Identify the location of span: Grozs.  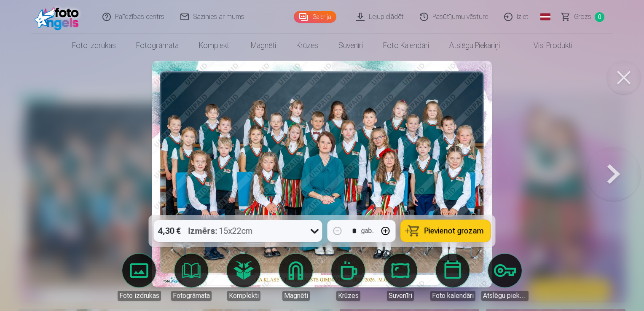
(582, 17).